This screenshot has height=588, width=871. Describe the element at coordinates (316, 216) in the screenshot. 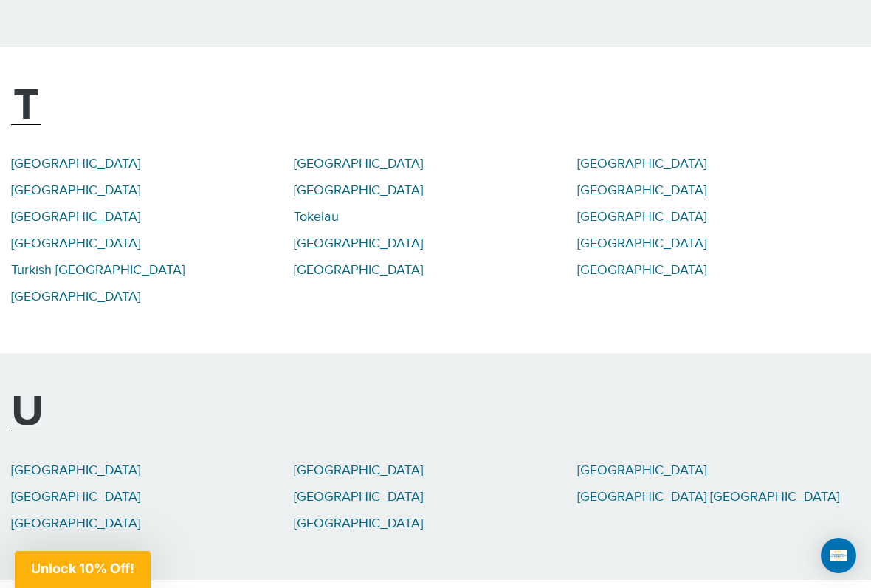

I see `a: Tokelau` at that location.